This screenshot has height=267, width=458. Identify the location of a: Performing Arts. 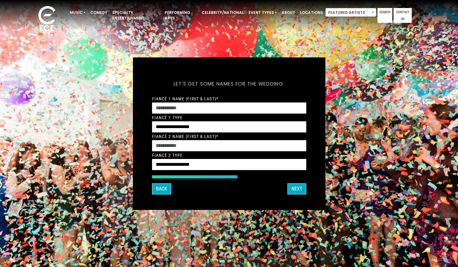
(181, 15).